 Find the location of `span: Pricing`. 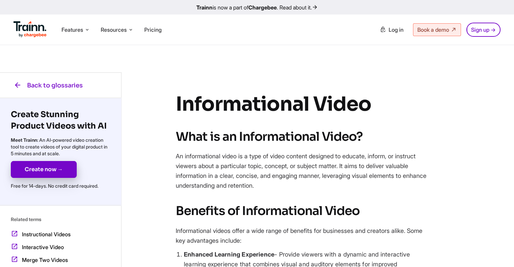

span: Pricing is located at coordinates (153, 30).